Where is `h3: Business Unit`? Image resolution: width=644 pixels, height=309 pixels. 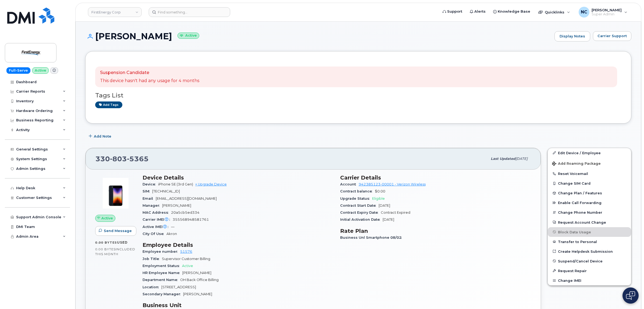
h3: Business Unit is located at coordinates (238, 305).